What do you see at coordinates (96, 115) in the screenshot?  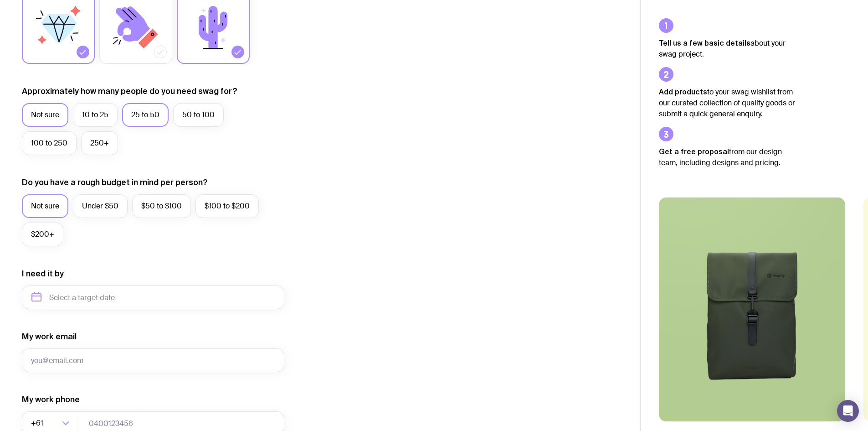 I see `label: 10 to 25` at bounding box center [96, 115].